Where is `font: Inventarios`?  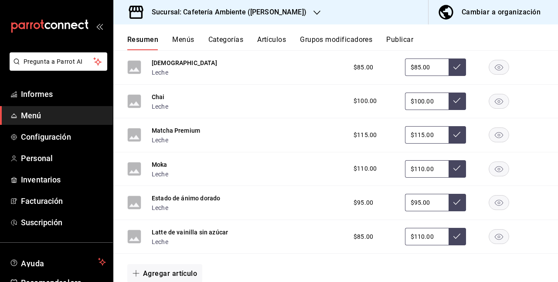 font: Inventarios is located at coordinates (41, 179).